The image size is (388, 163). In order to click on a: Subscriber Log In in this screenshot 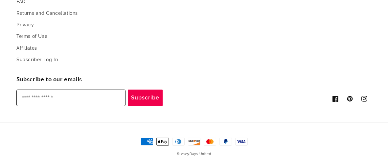, I will do `click(37, 59)`.